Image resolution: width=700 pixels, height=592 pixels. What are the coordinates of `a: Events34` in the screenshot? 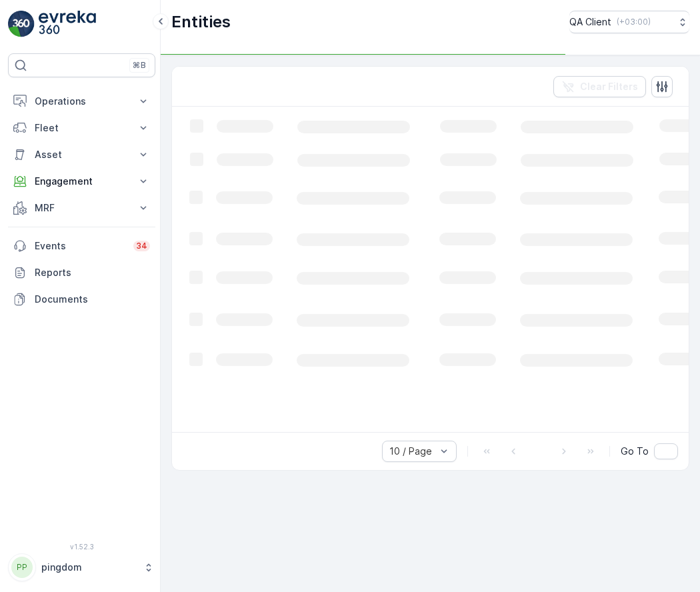 It's located at (82, 246).